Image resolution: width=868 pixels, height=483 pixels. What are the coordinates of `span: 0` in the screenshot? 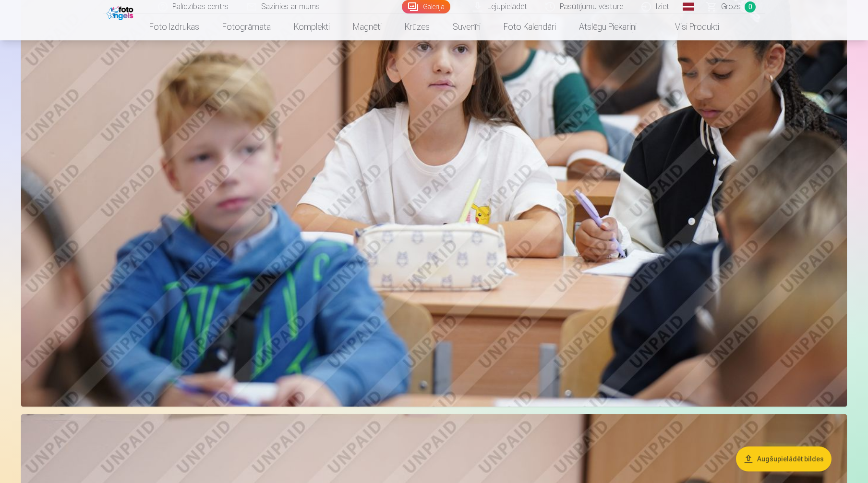 It's located at (750, 7).